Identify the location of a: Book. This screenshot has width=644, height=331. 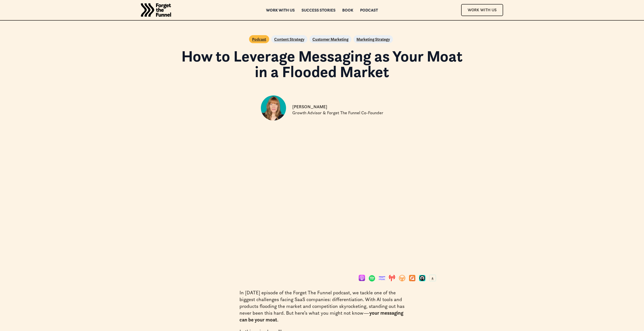
(348, 10).